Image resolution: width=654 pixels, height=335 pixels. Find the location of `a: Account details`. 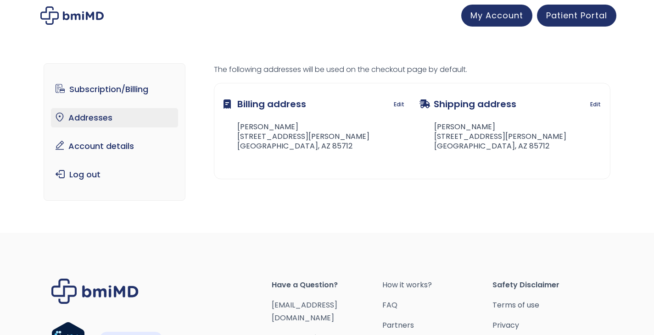

a: Account details is located at coordinates (114, 146).